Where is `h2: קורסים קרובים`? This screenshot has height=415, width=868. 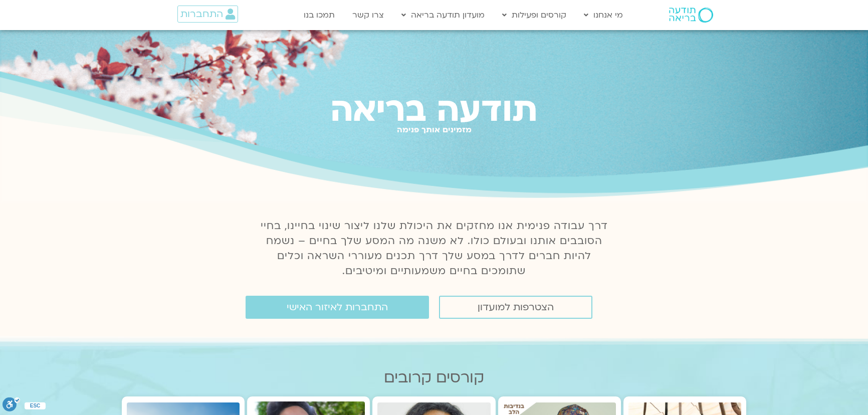 h2: קורסים קרובים is located at coordinates (434, 377).